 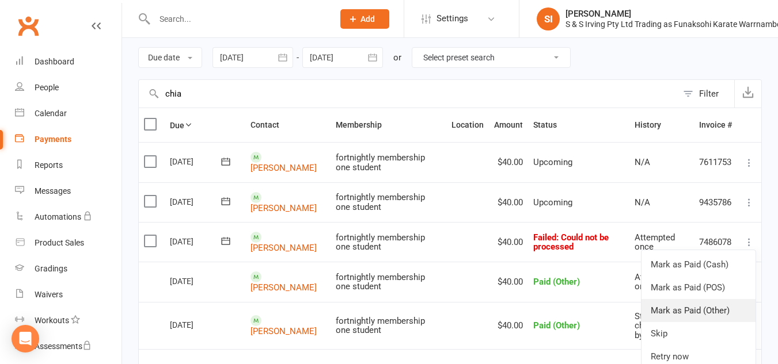 What do you see at coordinates (47, 88) in the screenshot?
I see `div: People` at bounding box center [47, 88].